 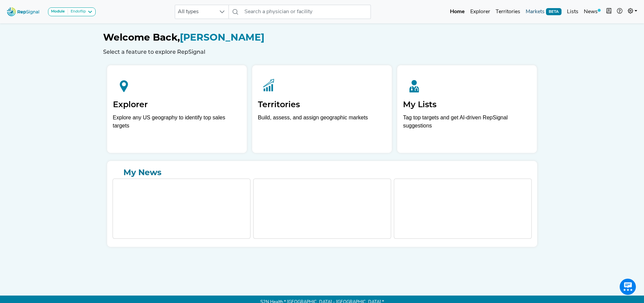 I want to click on button: ModuleEndoflip, so click(x=72, y=12).